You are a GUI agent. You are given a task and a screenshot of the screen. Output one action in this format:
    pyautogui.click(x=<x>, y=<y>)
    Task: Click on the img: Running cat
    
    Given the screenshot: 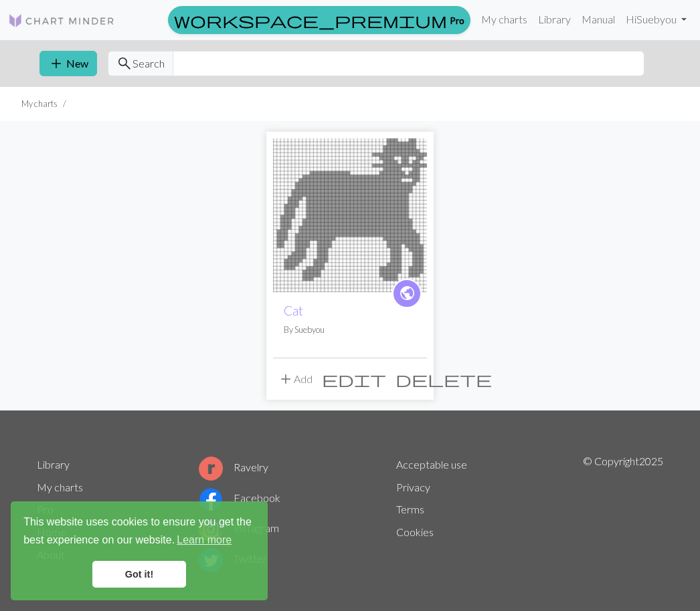 What is the action you would take?
    pyautogui.click(x=350, y=215)
    